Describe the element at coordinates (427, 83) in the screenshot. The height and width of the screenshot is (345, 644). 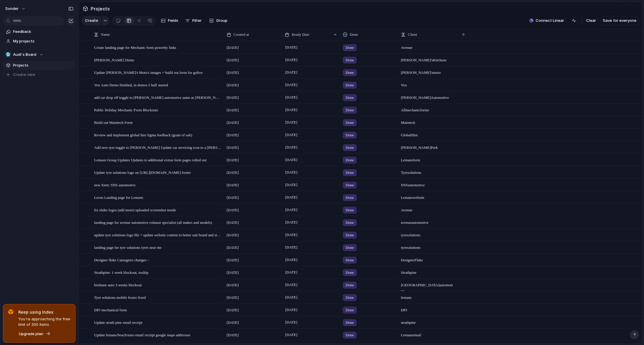
I see `span: Vox` at that location.